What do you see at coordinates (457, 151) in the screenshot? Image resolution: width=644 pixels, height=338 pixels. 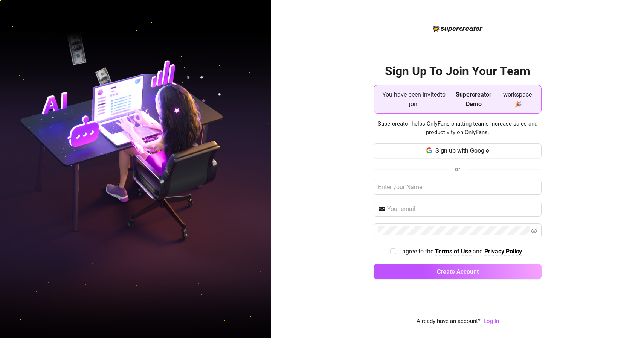 I see `button: Sign up with Google` at bounding box center [457, 151].